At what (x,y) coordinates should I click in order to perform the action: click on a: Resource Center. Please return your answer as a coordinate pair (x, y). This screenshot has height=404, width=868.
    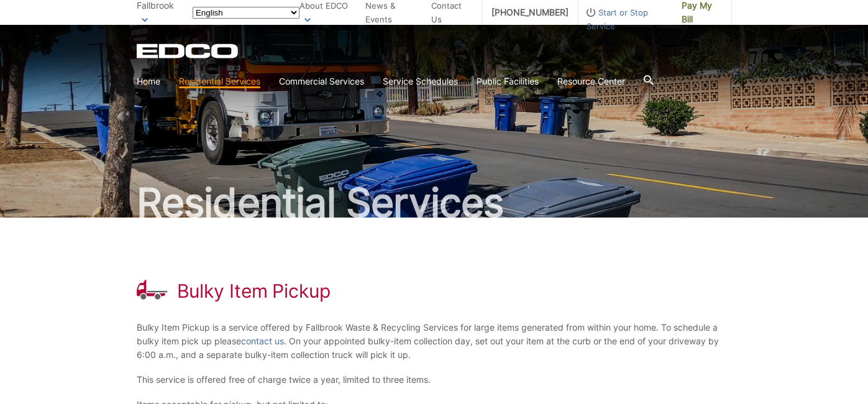
    Looking at the image, I should click on (591, 82).